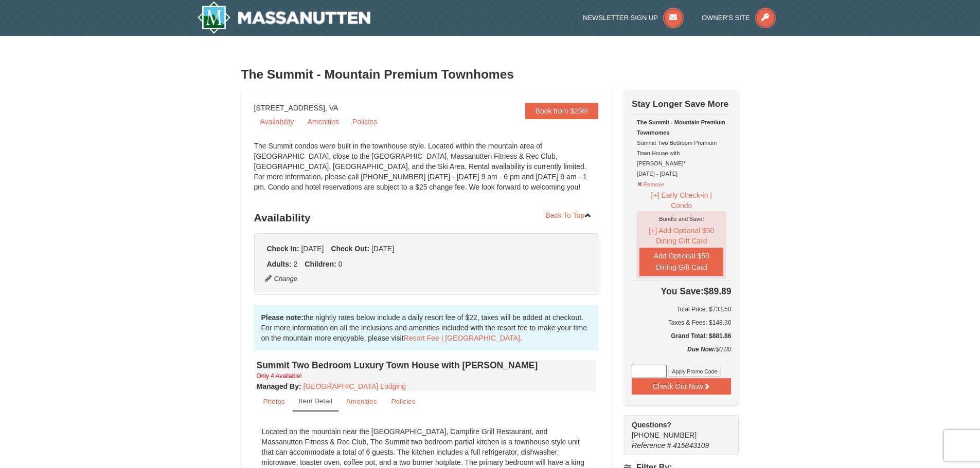 Image resolution: width=980 pixels, height=468 pixels. Describe the element at coordinates (284, 18) in the screenshot. I see `a: Massanutten Resort` at that location.